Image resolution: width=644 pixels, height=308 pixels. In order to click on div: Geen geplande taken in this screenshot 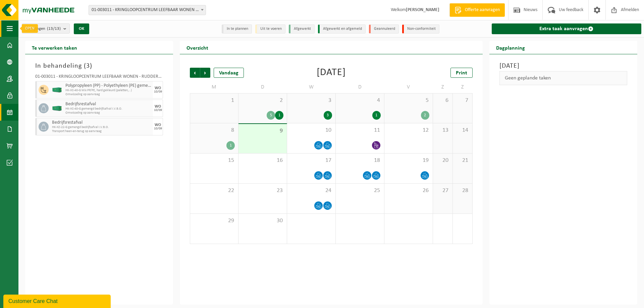, I will do `click(563, 78)`.